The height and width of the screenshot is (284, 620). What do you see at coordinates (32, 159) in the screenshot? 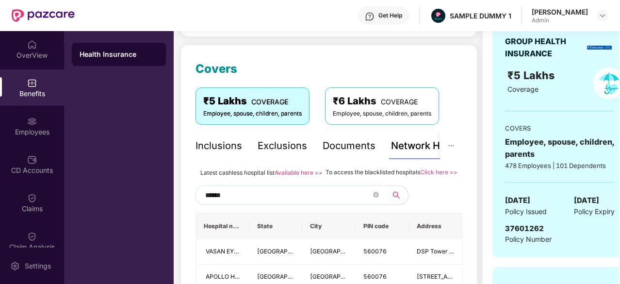
I see `img: svg+xml;base64,PHN2ZyBpZD0iQ0RfQWNjb3VudHMiIGRhdGEtbmFtZT0iQ0QgQWNjb3VudHMiIHhtbG5zPSJodHRwOi8vd3...` at bounding box center [32, 159].